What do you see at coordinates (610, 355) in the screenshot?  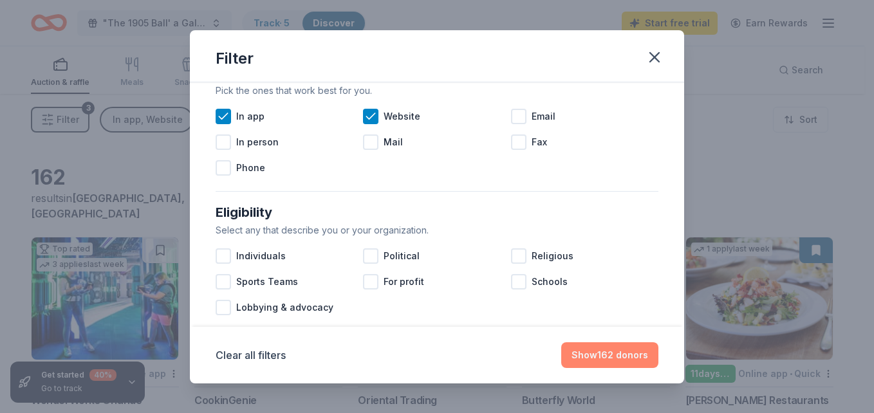 I see `button: Show162 donors` at bounding box center [610, 355].